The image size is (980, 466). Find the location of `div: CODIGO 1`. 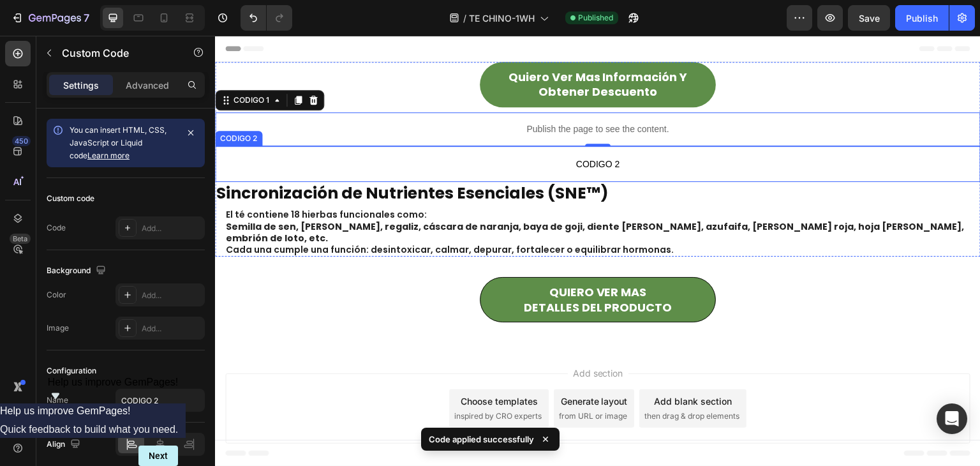

div: CODIGO 1 is located at coordinates (36, 65).